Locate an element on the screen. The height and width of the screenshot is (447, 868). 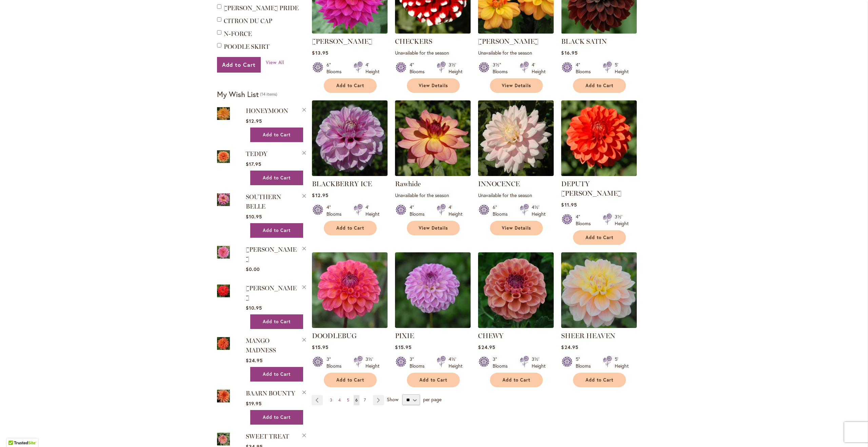
span: MANGO MADNESS is located at coordinates (261, 346).